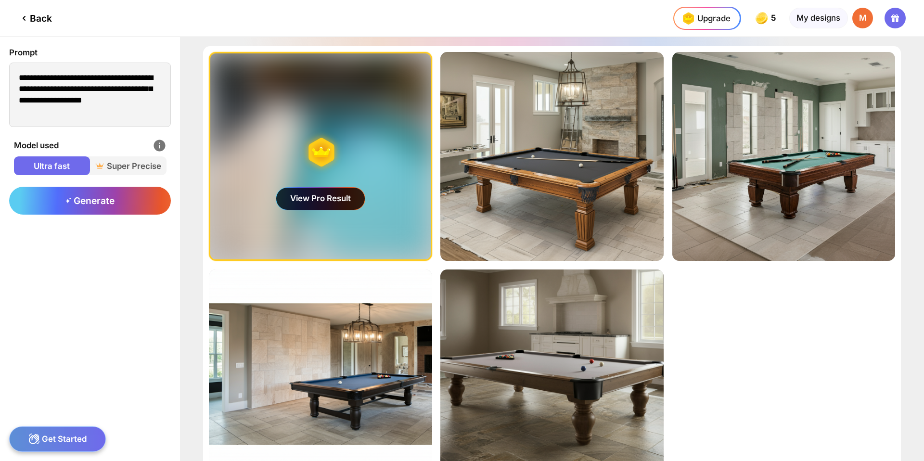 This screenshot has width=924, height=461. Describe the element at coordinates (774, 18) in the screenshot. I see `span: 5` at that location.